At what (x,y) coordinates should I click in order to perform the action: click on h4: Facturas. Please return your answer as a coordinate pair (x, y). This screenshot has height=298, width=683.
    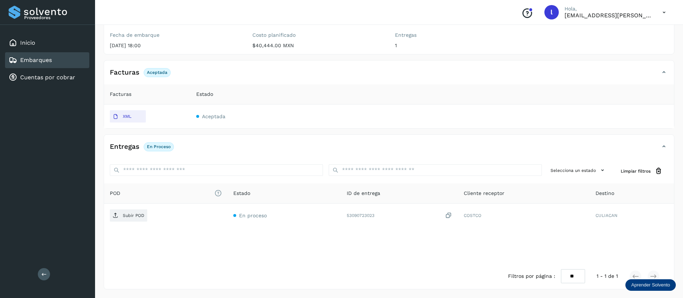
    Looking at the image, I should click on (125, 72).